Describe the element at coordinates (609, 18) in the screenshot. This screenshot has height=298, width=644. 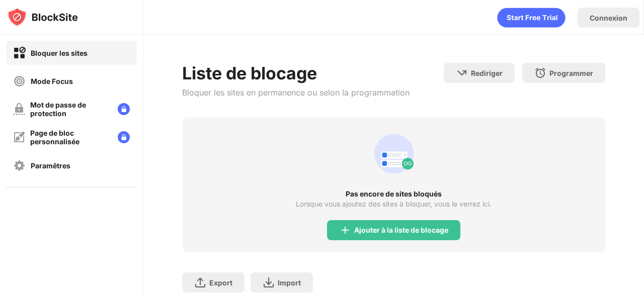
I see `div: Connexion` at that location.